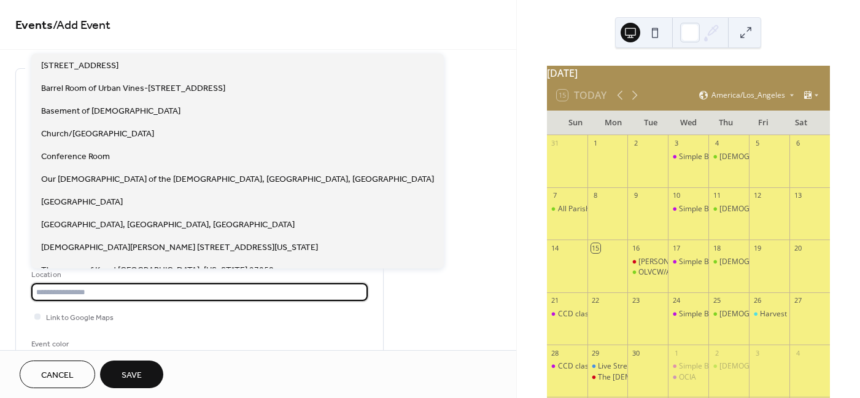  I want to click on div: 10, so click(676, 195).